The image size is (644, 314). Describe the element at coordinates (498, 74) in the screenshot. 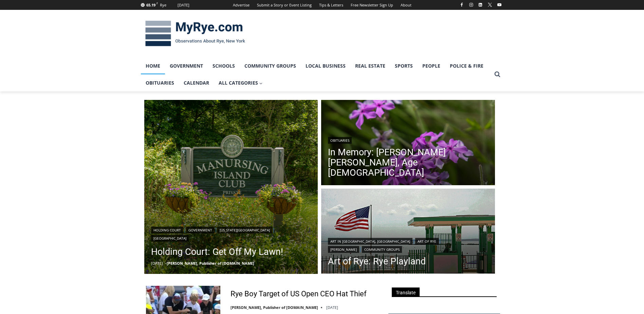

I see `button: View Search Form` at that location.